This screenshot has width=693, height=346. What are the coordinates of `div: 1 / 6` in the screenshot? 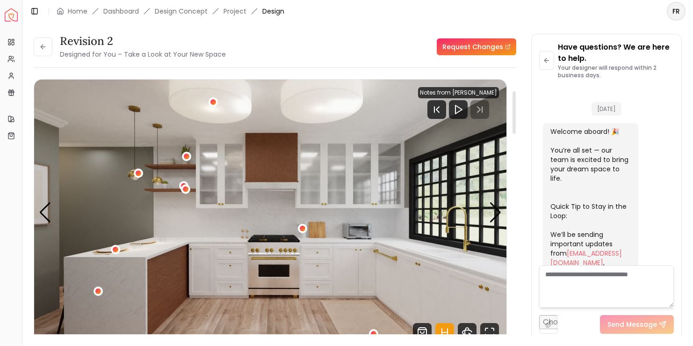 It's located at (270, 212).